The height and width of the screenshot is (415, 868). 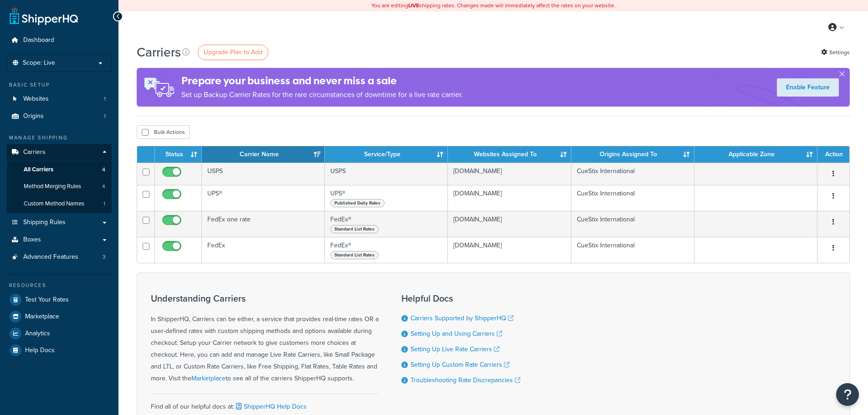 I want to click on a: Analytics, so click(x=59, y=333).